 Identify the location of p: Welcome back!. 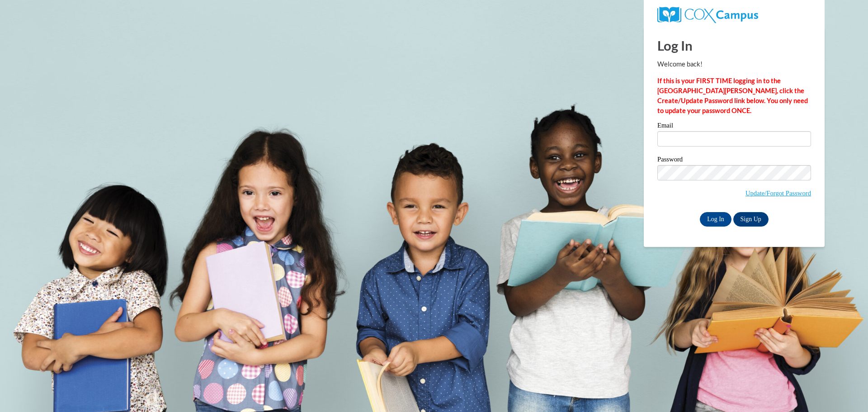
(734, 64).